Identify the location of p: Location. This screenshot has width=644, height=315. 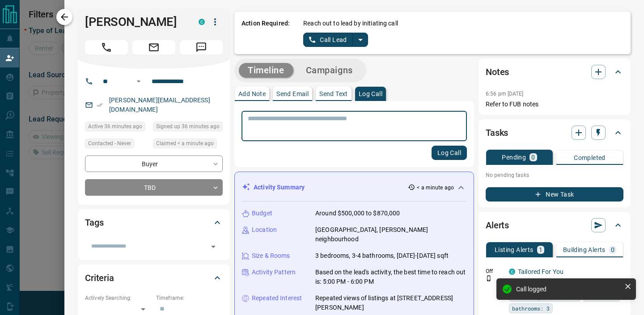
(264, 230).